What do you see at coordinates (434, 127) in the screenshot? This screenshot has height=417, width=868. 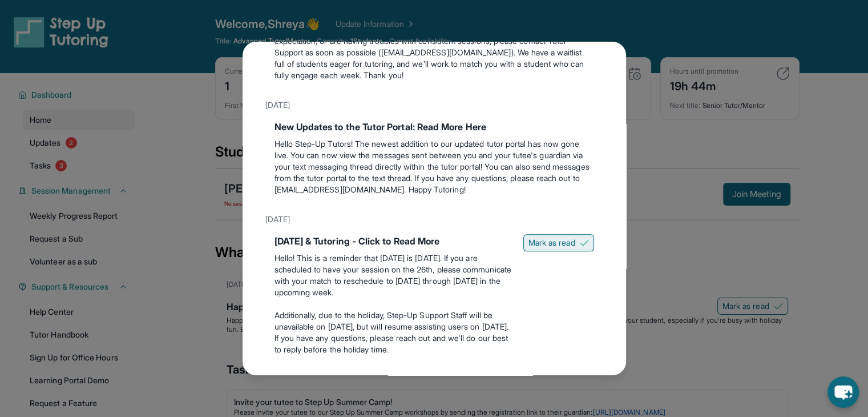 I see `div: New Updates to the Tutor Portal: Read More Here` at bounding box center [434, 127].